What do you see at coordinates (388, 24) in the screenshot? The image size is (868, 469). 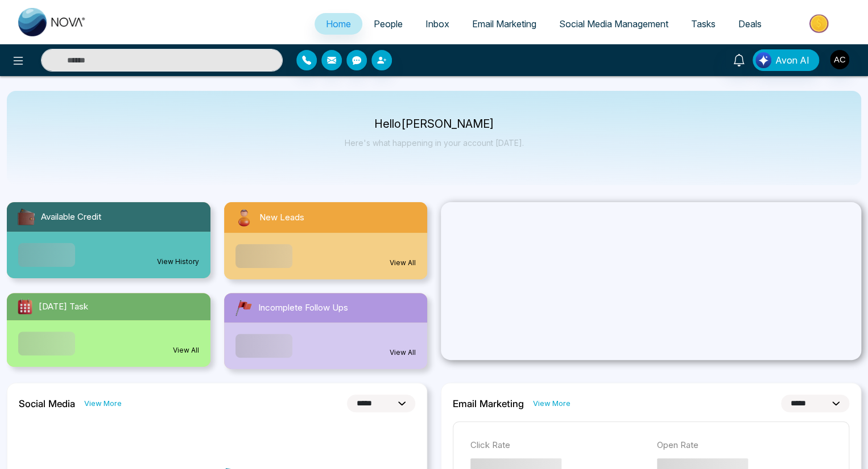 I see `a: People` at bounding box center [388, 24].